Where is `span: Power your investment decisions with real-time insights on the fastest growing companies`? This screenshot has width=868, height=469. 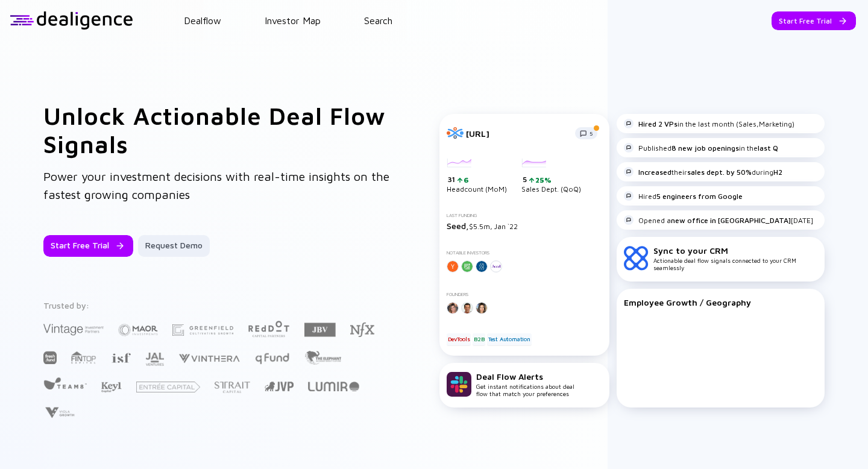
span: Power your investment decisions with real-time insights on the fastest growing companies is located at coordinates (217, 185).